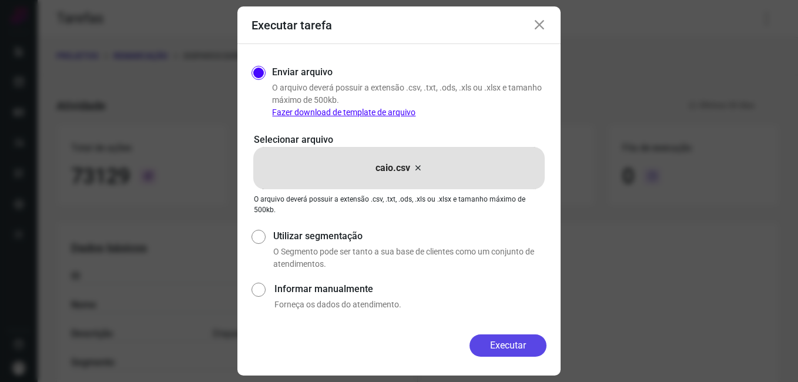  Describe the element at coordinates (508, 346) in the screenshot. I see `button: Executar` at that location.